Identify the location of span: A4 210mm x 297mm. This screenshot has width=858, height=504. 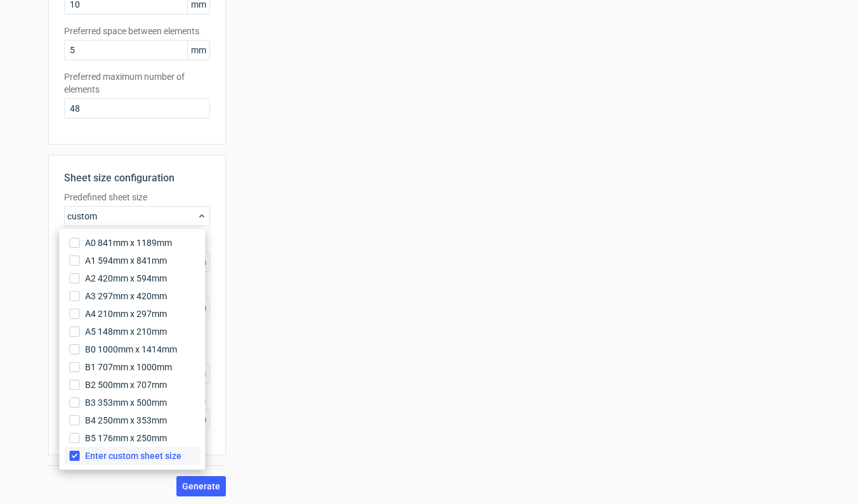
(126, 314).